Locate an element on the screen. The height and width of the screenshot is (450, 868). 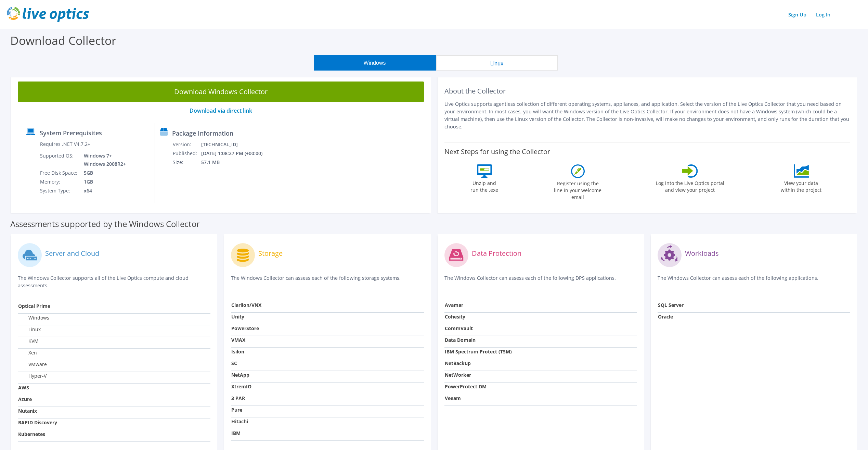
strong: Oracle is located at coordinates (666, 316).